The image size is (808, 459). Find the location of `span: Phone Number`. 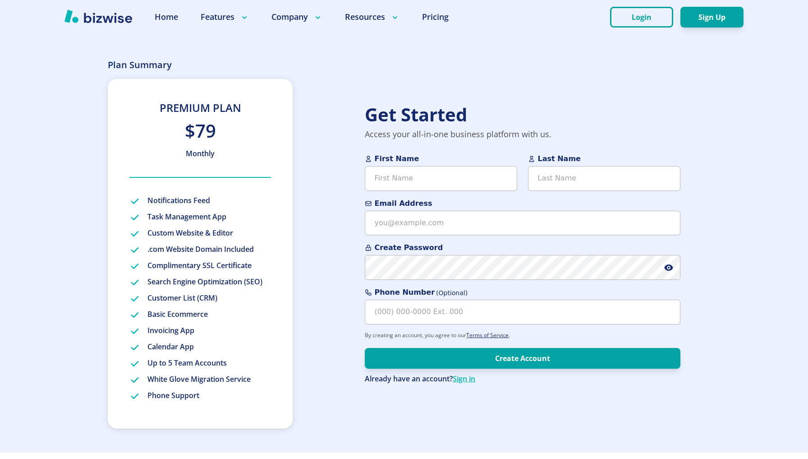

span: Phone Number is located at coordinates (523, 292).